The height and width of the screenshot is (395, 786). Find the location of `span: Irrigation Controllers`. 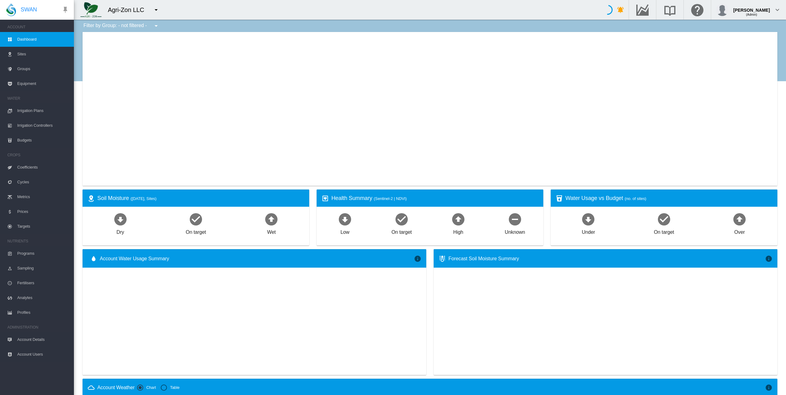

span: Irrigation Controllers is located at coordinates (43, 126).